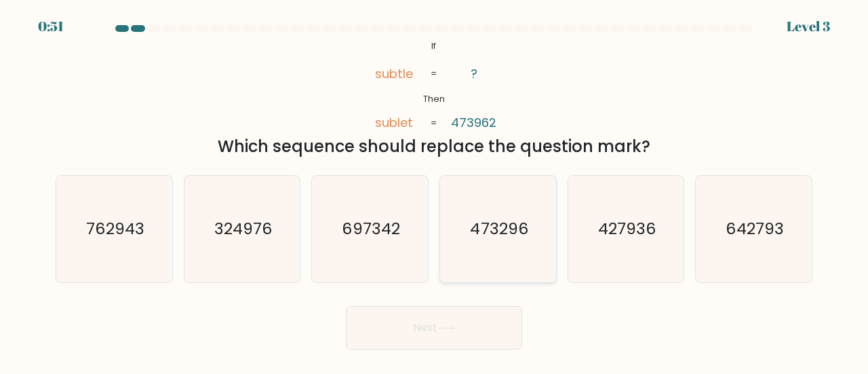 The width and height of the screenshot is (868, 374). I want to click on button: Next, so click(434, 327).